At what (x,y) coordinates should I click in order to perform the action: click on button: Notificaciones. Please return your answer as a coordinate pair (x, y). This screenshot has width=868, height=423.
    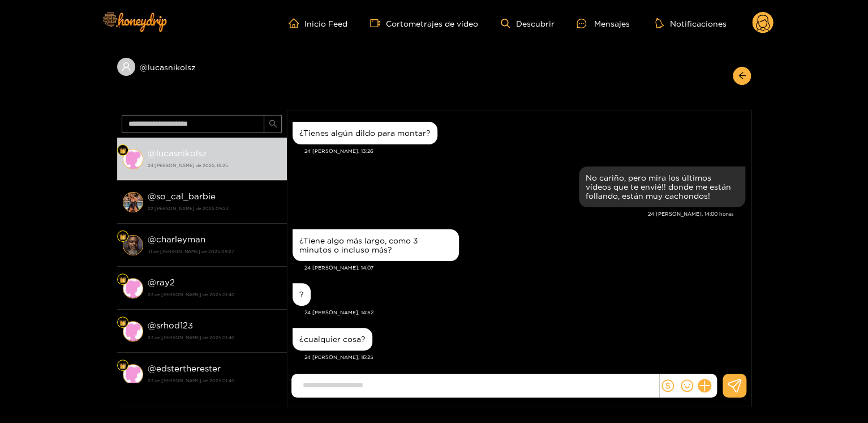
    Looking at the image, I should click on (690, 23).